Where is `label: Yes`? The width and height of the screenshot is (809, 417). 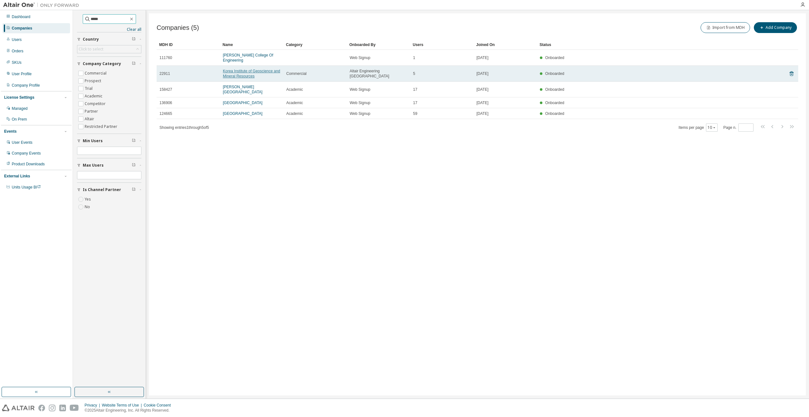 label: Yes is located at coordinates (88, 199).